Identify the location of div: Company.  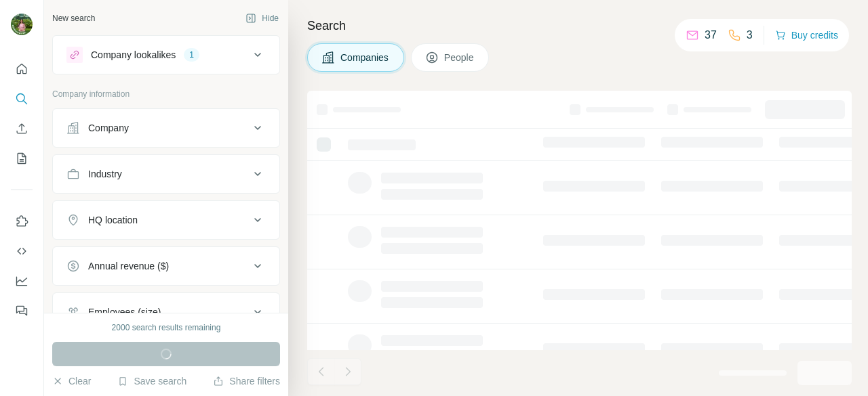
(109, 128).